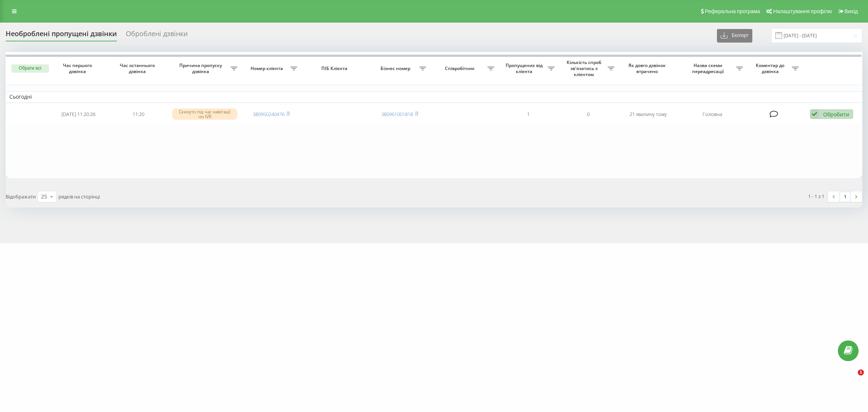  I want to click on span: Назва схеми переадресації, so click(709, 68).